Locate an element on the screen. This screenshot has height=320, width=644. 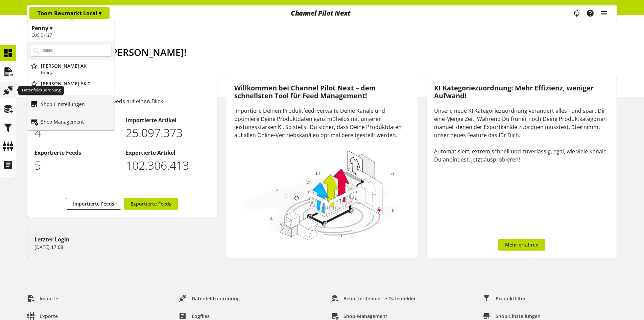
div: Datenfeldzuordnung is located at coordinates (41, 91).